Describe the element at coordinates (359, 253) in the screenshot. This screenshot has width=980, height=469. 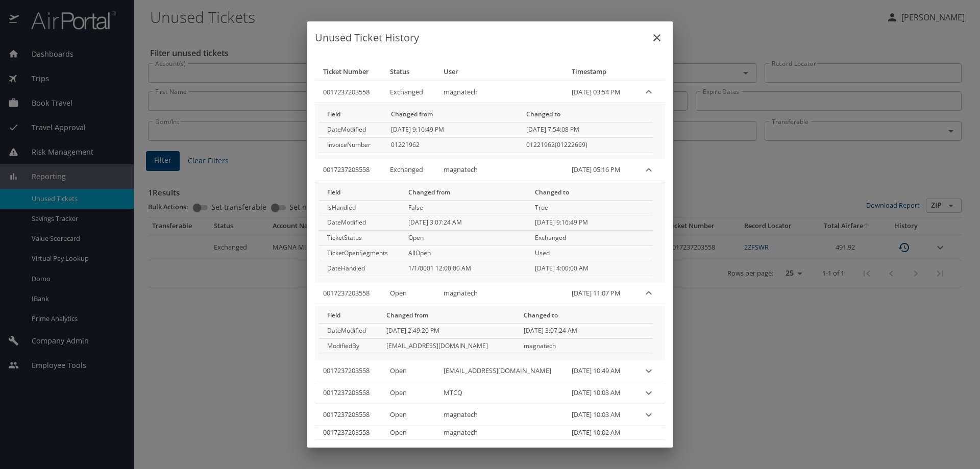
I see `td: TicketOpenSegments` at that location.